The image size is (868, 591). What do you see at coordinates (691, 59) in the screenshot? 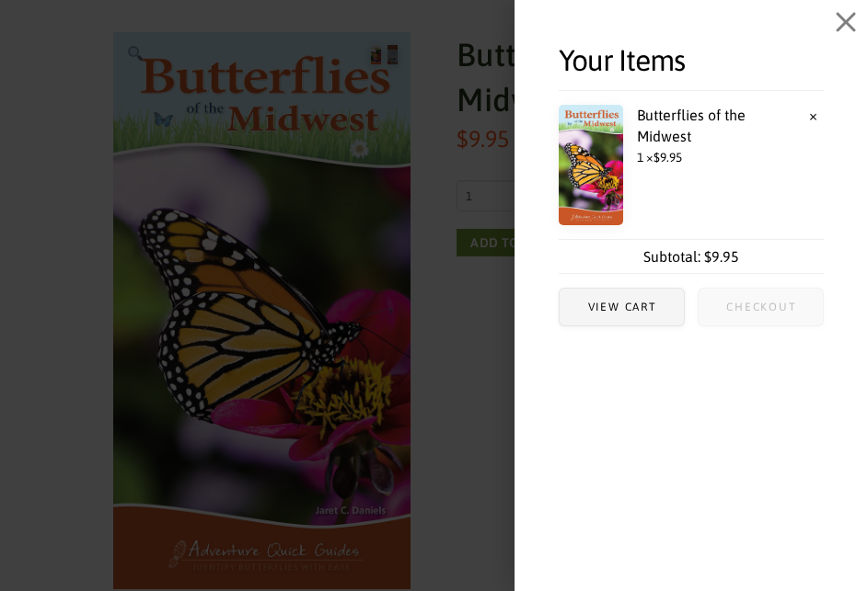
I see `h2: Your Items` at bounding box center [691, 59].